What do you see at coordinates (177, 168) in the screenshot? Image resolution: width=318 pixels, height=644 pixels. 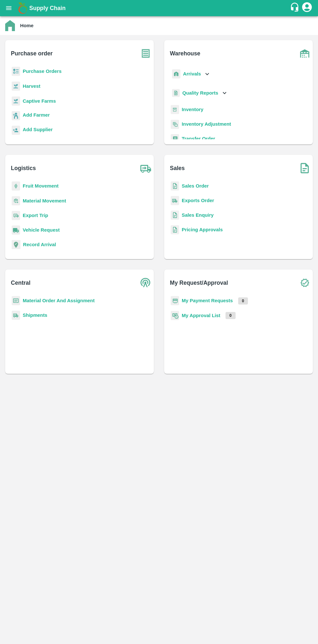 I see `b: Sales` at bounding box center [177, 168].